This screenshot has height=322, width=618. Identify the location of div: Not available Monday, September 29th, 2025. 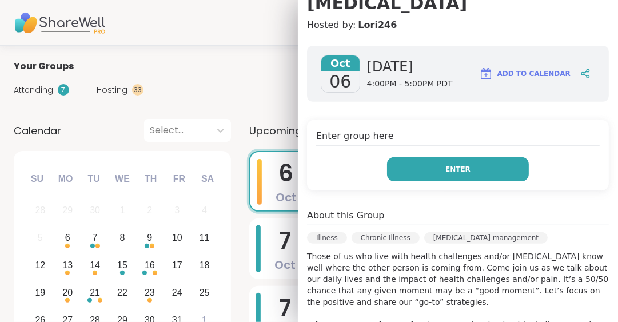
(67, 210).